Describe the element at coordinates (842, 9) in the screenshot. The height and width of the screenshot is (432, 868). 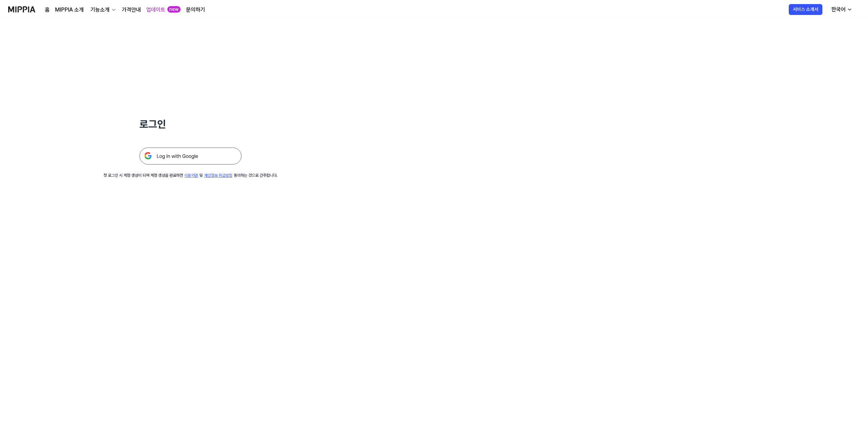
I see `button: 한국어` at that location.